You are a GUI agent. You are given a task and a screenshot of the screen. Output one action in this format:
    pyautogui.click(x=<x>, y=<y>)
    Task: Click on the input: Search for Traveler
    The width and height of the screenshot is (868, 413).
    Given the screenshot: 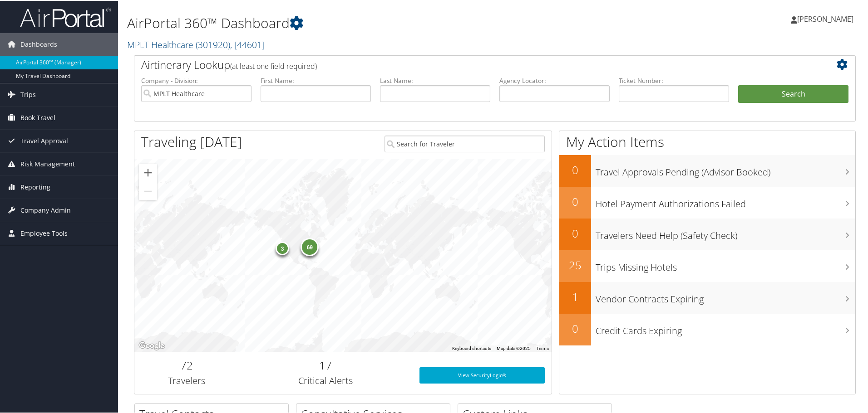 What is the action you would take?
    pyautogui.click(x=465, y=143)
    